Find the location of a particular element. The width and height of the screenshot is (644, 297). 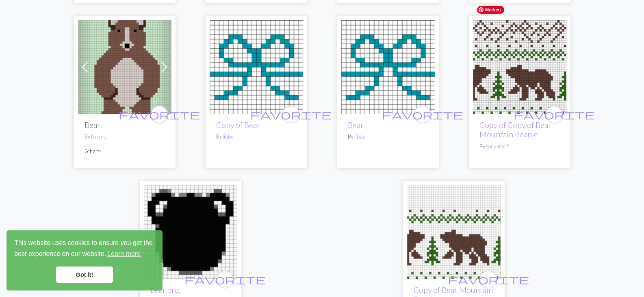

img: bear.png is located at coordinates (191, 232).